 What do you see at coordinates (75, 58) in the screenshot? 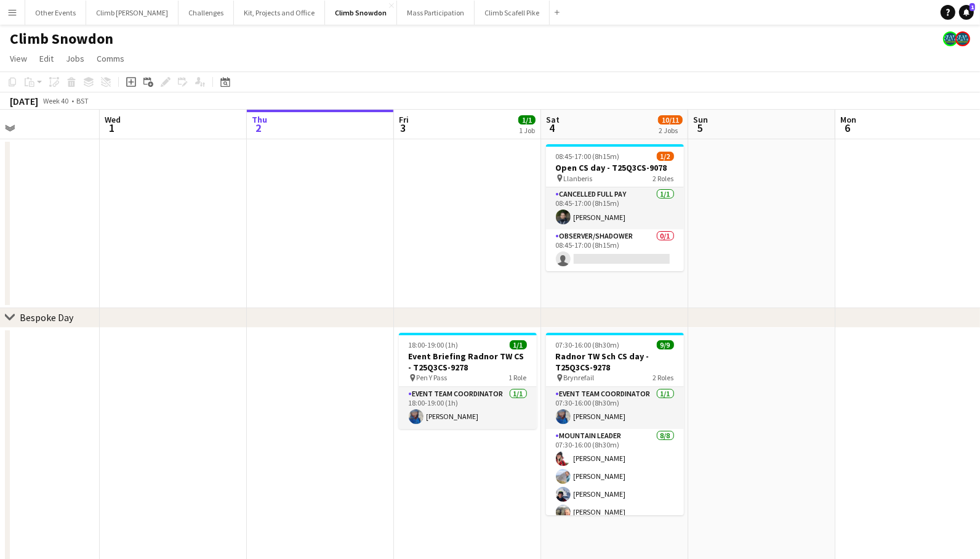
I see `span: Jobs` at bounding box center [75, 58].